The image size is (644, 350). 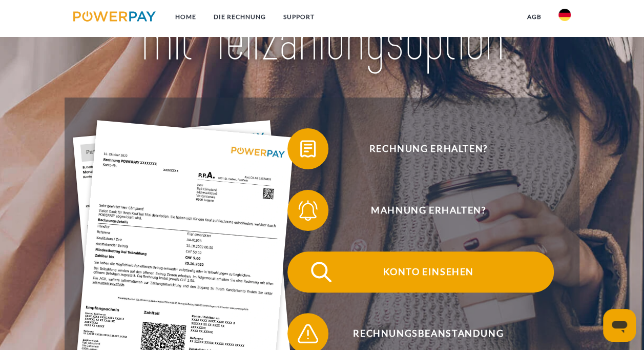 What do you see at coordinates (534, 17) in the screenshot?
I see `a: agb` at bounding box center [534, 17].